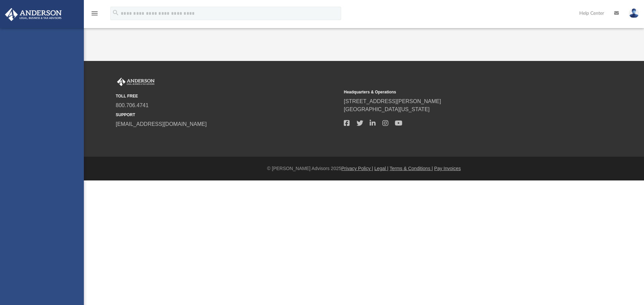  What do you see at coordinates (357, 169) in the screenshot?
I see `a: Privacy Policy |` at bounding box center [357, 169].